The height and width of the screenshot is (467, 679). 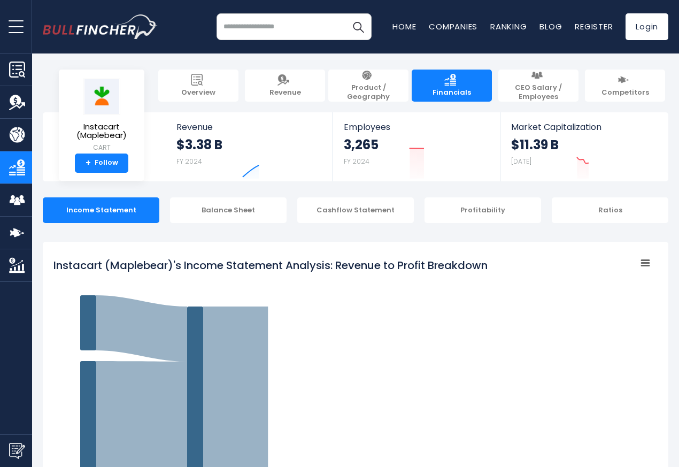 I want to click on div: Profitability, so click(x=483, y=210).